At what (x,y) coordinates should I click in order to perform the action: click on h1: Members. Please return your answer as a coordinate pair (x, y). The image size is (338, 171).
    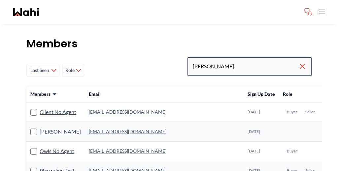
    Looking at the image, I should click on (169, 44).